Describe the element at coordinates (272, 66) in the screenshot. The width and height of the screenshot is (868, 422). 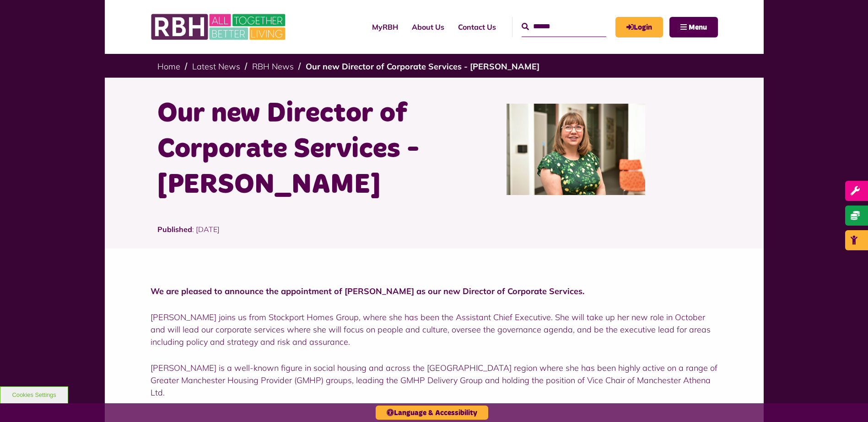
I see `a: RBH News` at that location.